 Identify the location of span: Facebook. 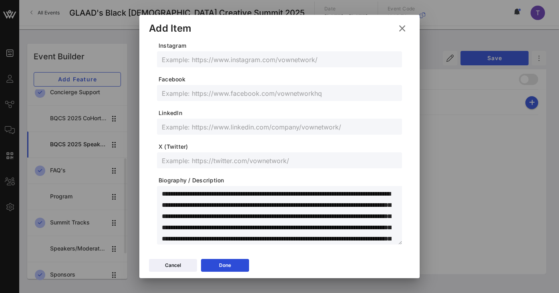
(280, 79).